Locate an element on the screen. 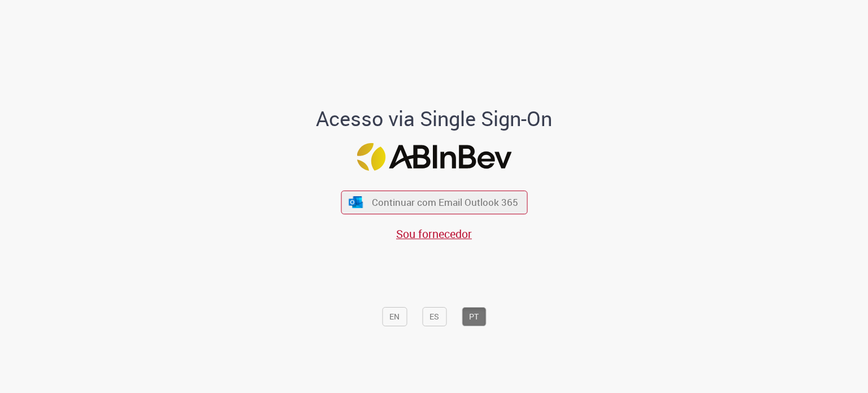 This screenshot has width=868, height=393. img: ícone Azure/Microsoft 360 is located at coordinates (356, 202).